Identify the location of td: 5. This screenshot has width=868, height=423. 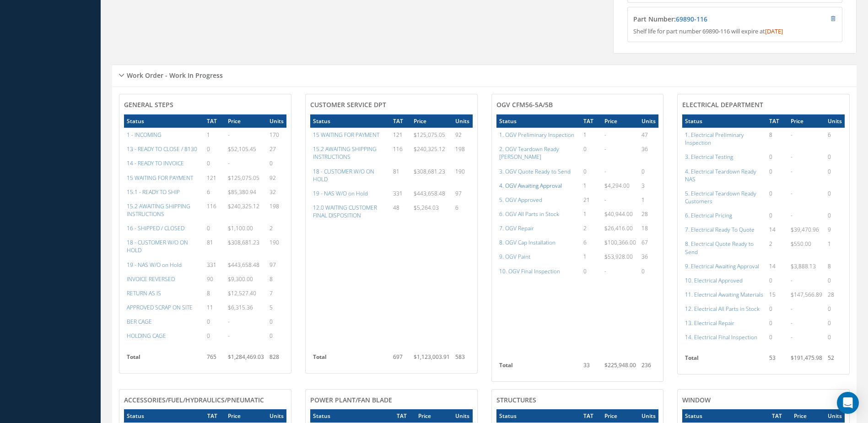
(277, 307).